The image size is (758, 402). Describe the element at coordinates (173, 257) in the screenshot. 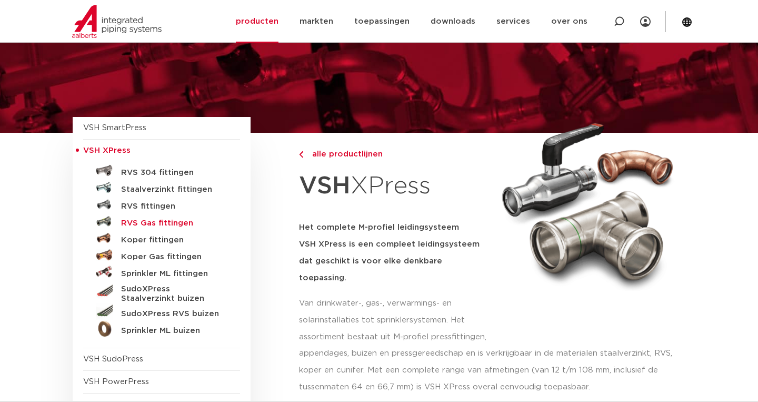

I see `h5: Koper Gas fittingen` at that location.